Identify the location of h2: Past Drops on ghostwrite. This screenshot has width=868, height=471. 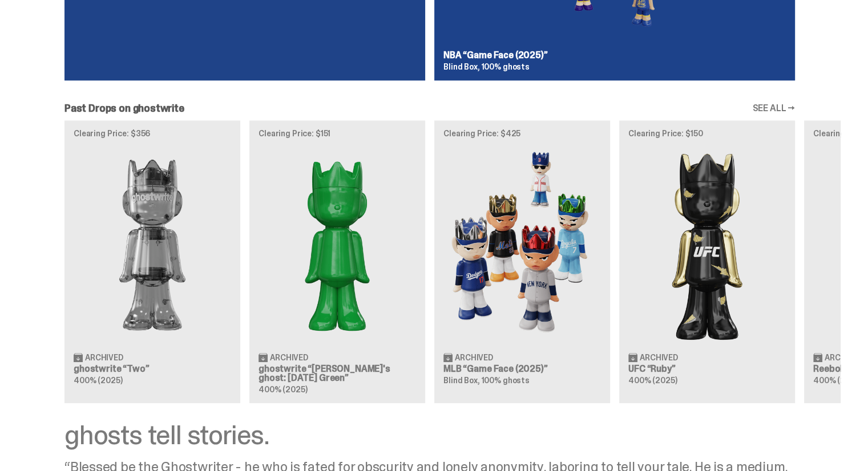
(124, 109).